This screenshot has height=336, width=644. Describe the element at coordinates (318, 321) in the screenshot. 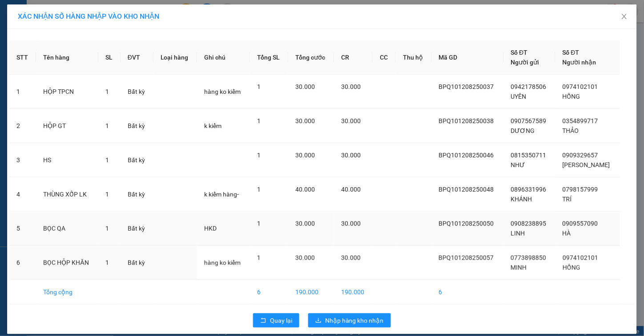

I see `span: download` at that location.